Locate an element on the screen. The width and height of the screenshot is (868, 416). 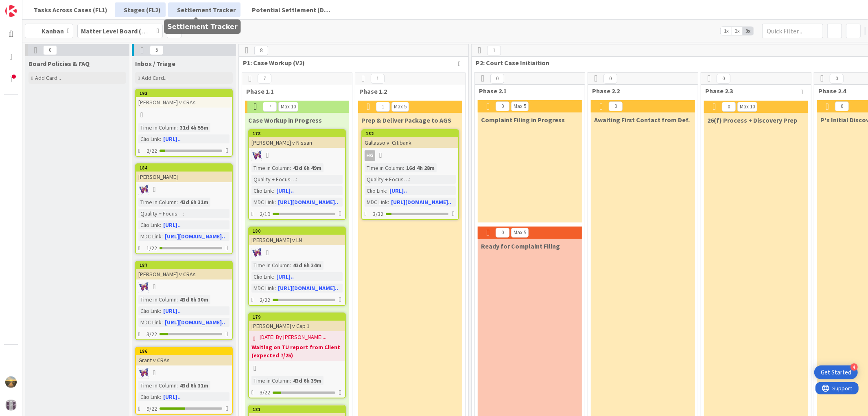
span: 3x is located at coordinates (748, 31).